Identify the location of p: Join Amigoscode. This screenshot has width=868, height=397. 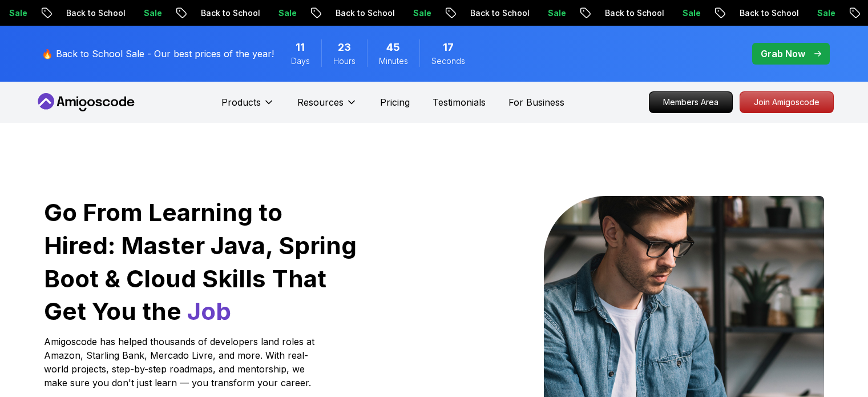
(787, 102).